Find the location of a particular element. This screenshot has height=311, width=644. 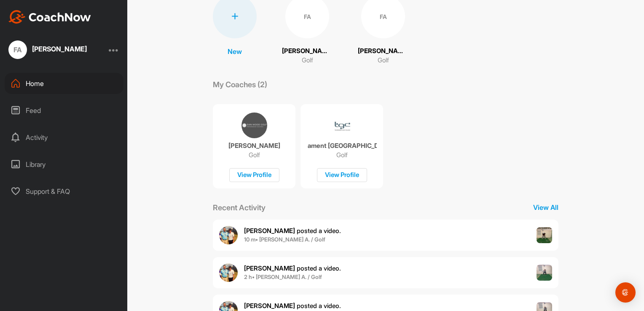

p: View All is located at coordinates (546, 207).